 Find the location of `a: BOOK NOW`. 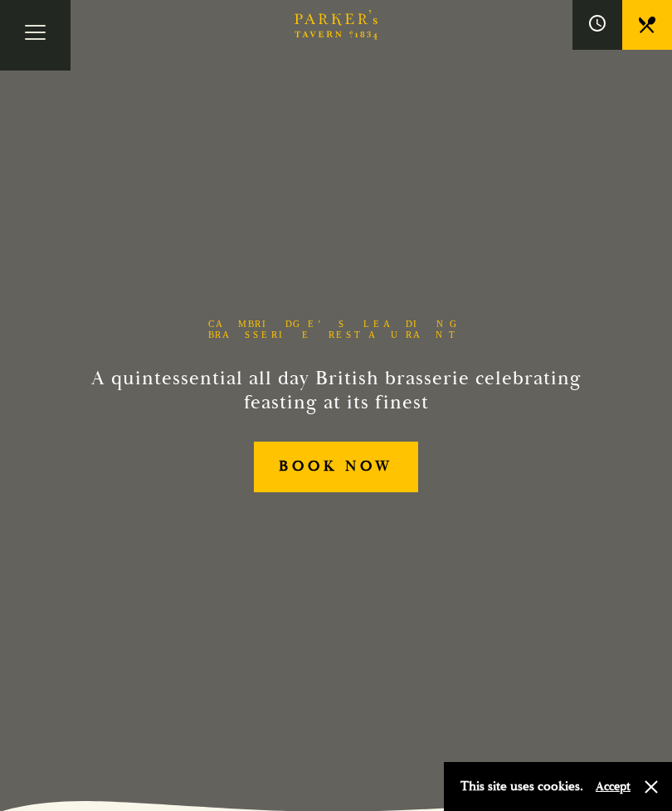

a: BOOK NOW is located at coordinates (336, 467).